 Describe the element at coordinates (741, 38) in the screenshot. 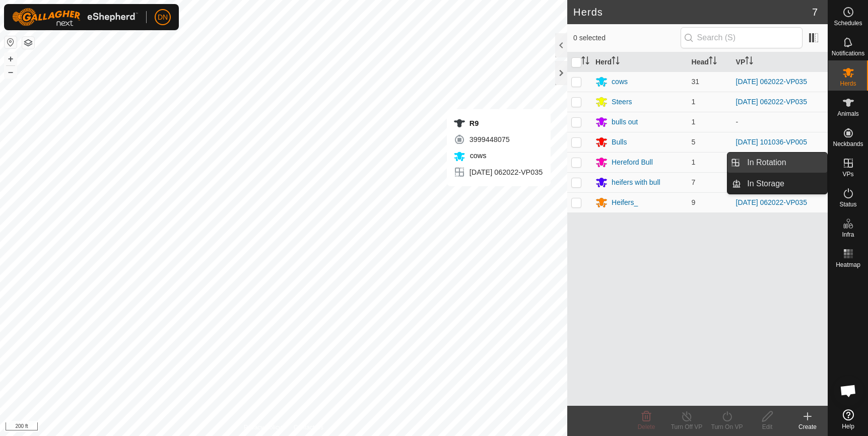

I see `input: Search (S)` at that location.